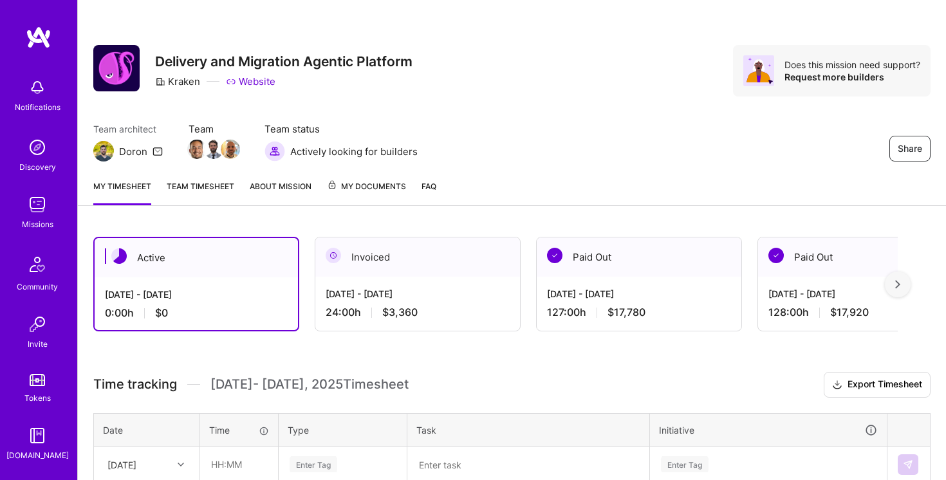  Describe the element at coordinates (366, 187) in the screenshot. I see `span: My Documents` at that location.